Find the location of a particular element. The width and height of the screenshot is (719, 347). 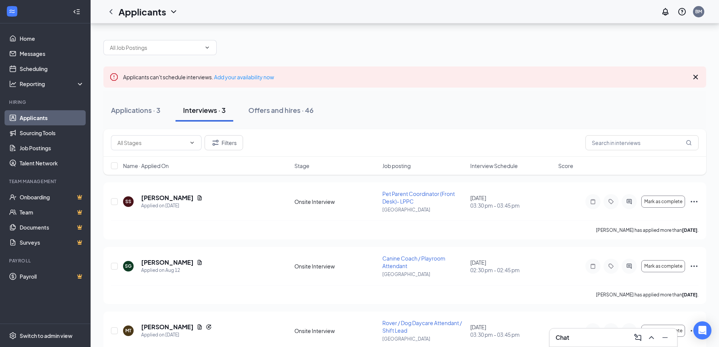

a: ChevronLeft is located at coordinates (111, 12).